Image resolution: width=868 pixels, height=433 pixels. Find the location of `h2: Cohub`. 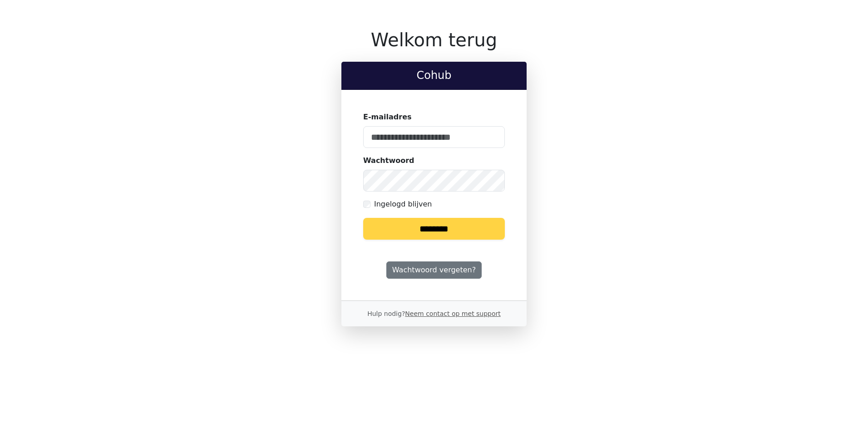

h2: Cohub is located at coordinates (434, 76).